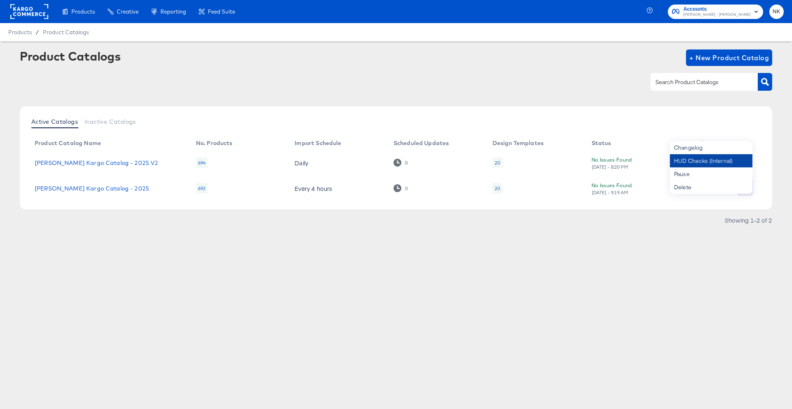  What do you see at coordinates (717, 9) in the screenshot?
I see `span: Accounts` at bounding box center [717, 9].